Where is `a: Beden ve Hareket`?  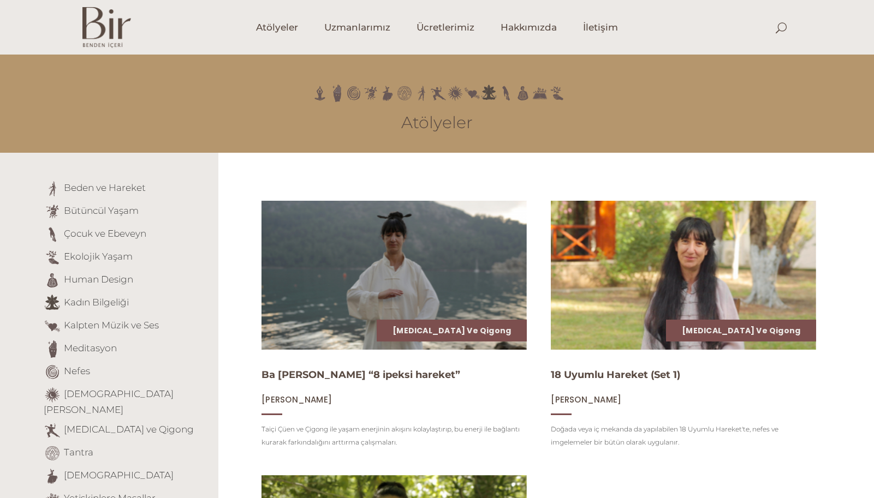
a: Beden ve Hareket is located at coordinates (105, 188).